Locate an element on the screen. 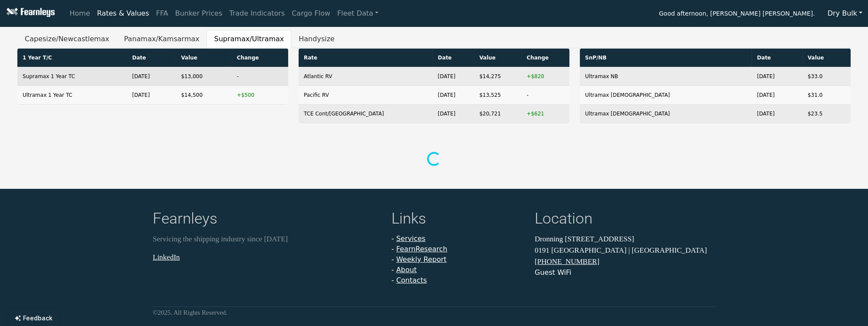 The width and height of the screenshot is (868, 326). td: +$820 is located at coordinates (545, 76).